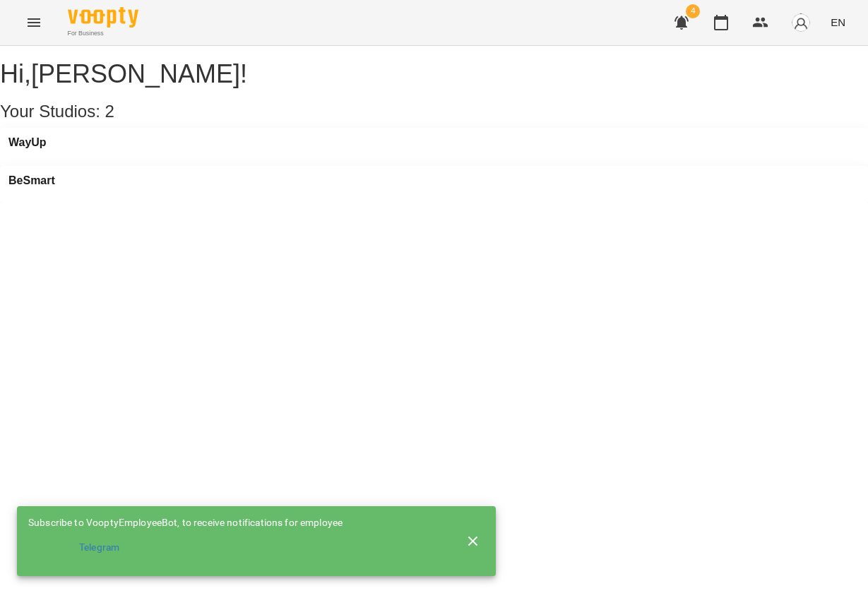 Image resolution: width=868 pixels, height=593 pixels. Describe the element at coordinates (34, 22) in the screenshot. I see `button: Menu` at that location.